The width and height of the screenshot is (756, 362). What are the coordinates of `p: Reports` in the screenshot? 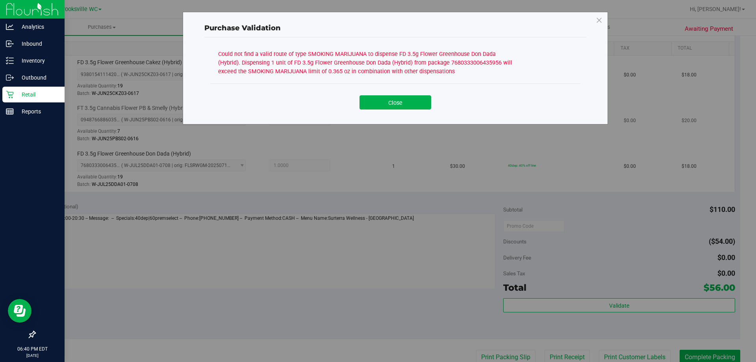 It's located at (37, 112).